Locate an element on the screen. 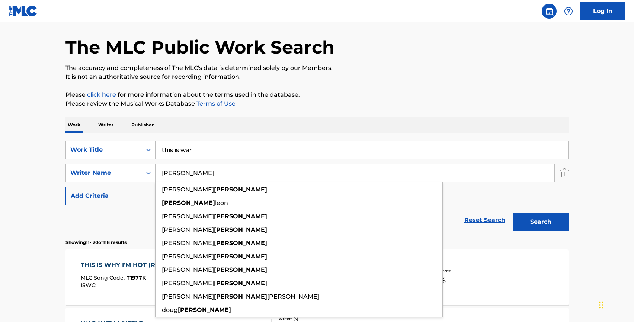  span: T1977K is located at coordinates (136, 278).